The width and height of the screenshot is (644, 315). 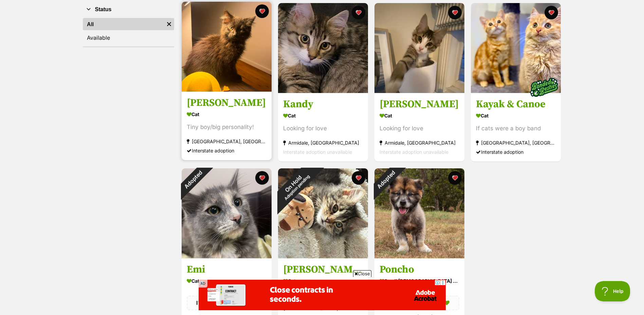 What do you see at coordinates (297, 187) in the screenshot?
I see `span: Adoption pending` at bounding box center [297, 187].